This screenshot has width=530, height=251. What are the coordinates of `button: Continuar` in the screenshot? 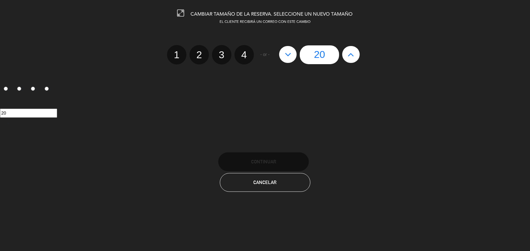 It's located at (264, 161).